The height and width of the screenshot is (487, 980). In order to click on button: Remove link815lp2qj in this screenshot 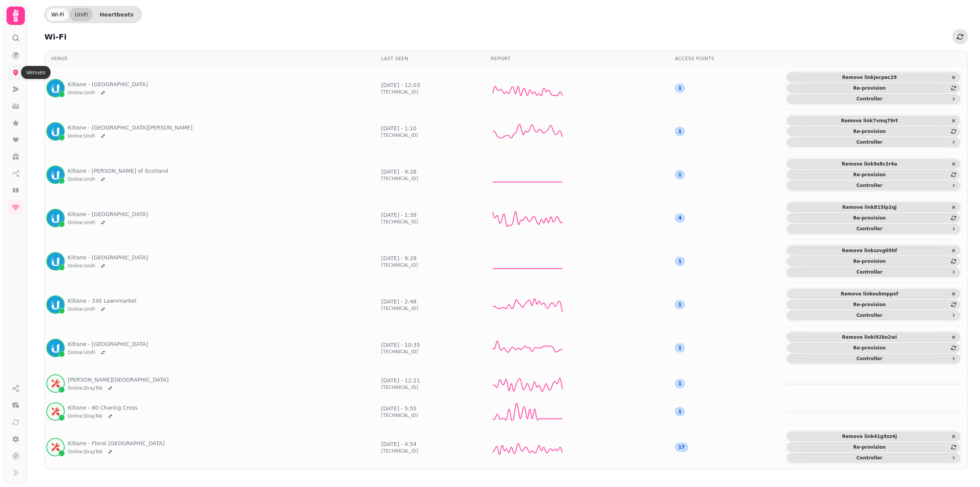, I will do `click(873, 207)`.